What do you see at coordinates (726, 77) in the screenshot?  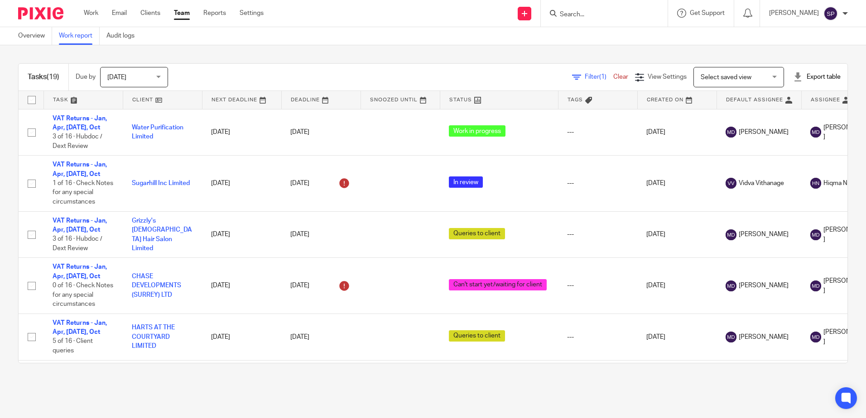 I see `span: Select saved view` at bounding box center [726, 77].